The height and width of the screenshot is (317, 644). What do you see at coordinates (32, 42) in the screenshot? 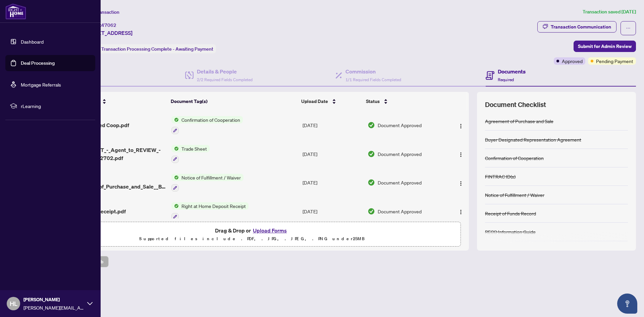
I see `a: Dashboard` at bounding box center [32, 42].